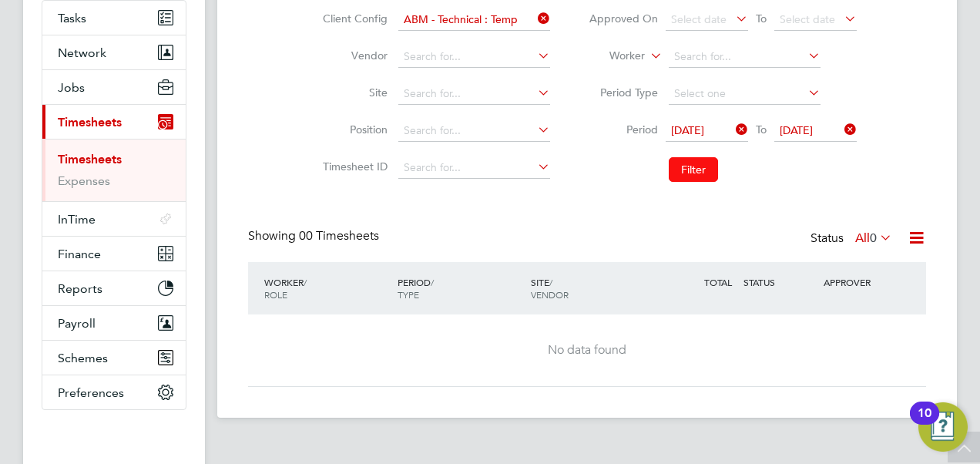 Image resolution: width=980 pixels, height=464 pixels. I want to click on span: InTime, so click(76, 219).